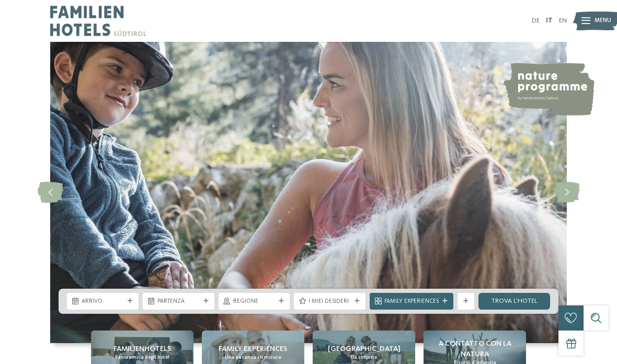 This screenshot has width=617, height=364. What do you see at coordinates (143, 348) in the screenshot?
I see `span: Familienhotels` at bounding box center [143, 348].